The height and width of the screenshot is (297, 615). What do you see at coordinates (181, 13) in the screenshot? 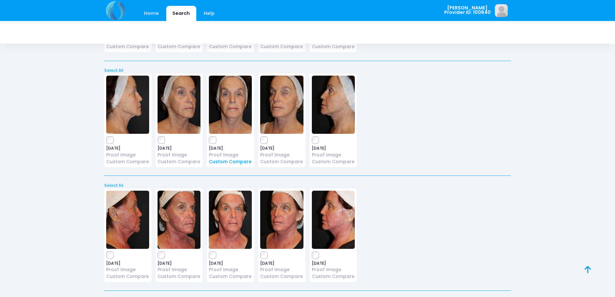
I see `a: Search` at bounding box center [181, 13].